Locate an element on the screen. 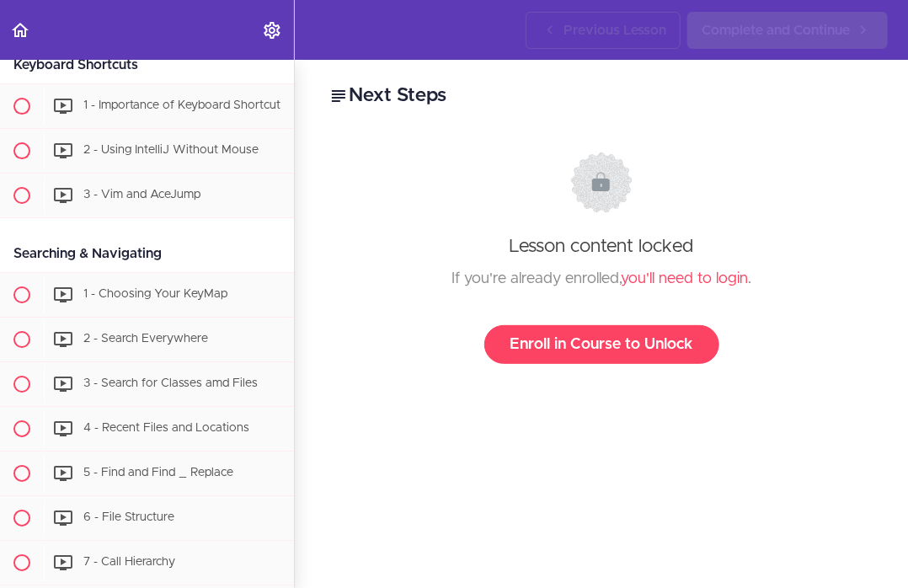 Image resolution: width=908 pixels, height=588 pixels. span: 2 - Search Everywhere is located at coordinates (146, 338).